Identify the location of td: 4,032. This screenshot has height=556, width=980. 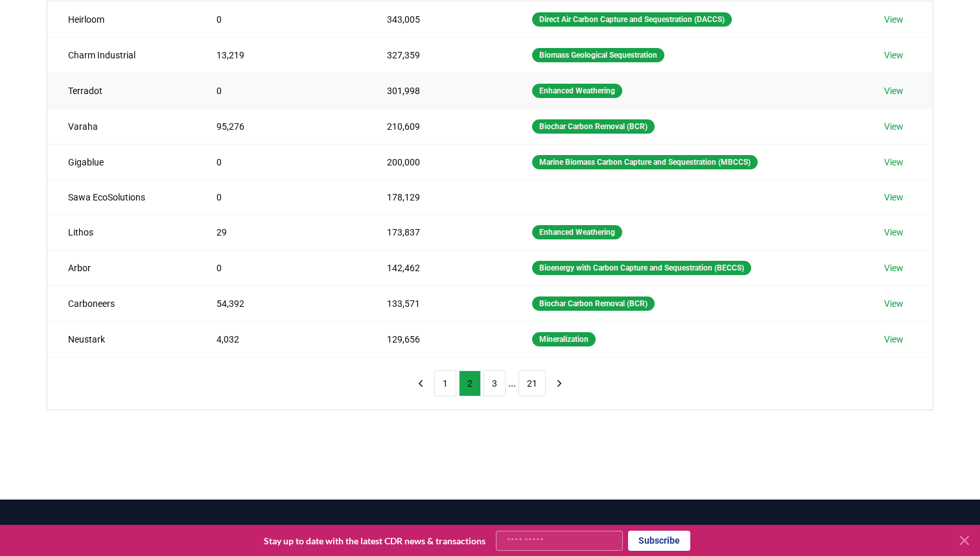
(281, 339).